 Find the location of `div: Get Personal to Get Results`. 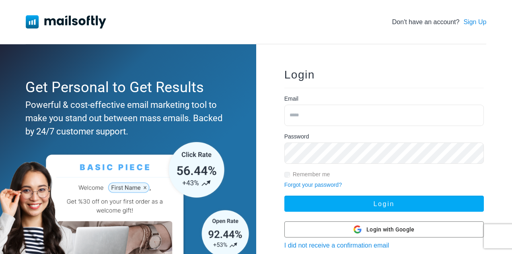

div: Get Personal to Get Results is located at coordinates (126, 87).